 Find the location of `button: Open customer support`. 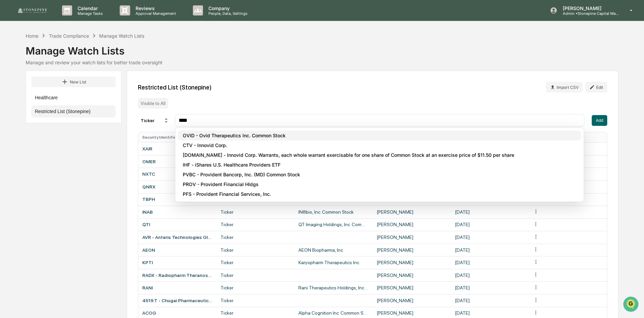

button: Open customer support is located at coordinates (9, 9).